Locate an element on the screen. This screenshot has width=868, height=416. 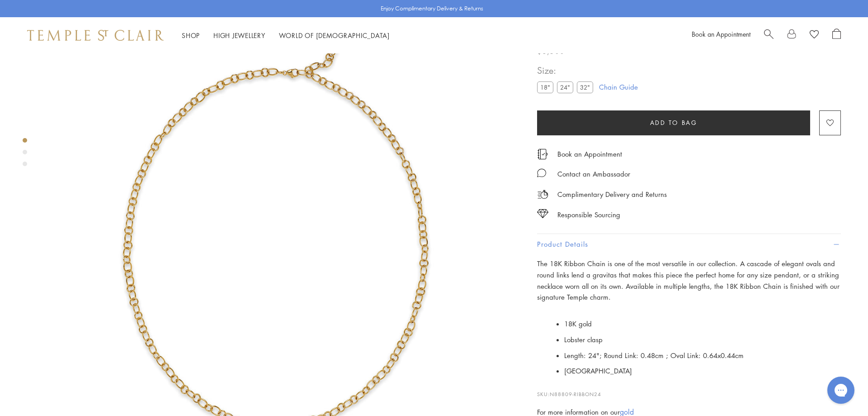
a: View Wishlist is located at coordinates (814, 35).